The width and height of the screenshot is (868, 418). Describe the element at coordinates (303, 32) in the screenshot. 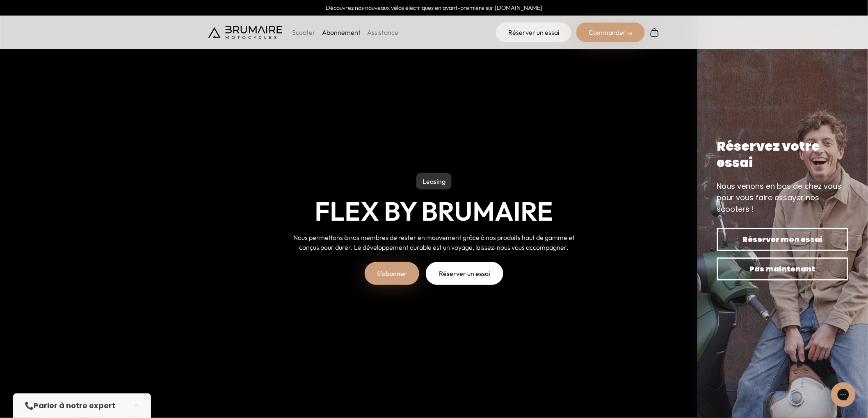

I see `p: Scooter` at that location.